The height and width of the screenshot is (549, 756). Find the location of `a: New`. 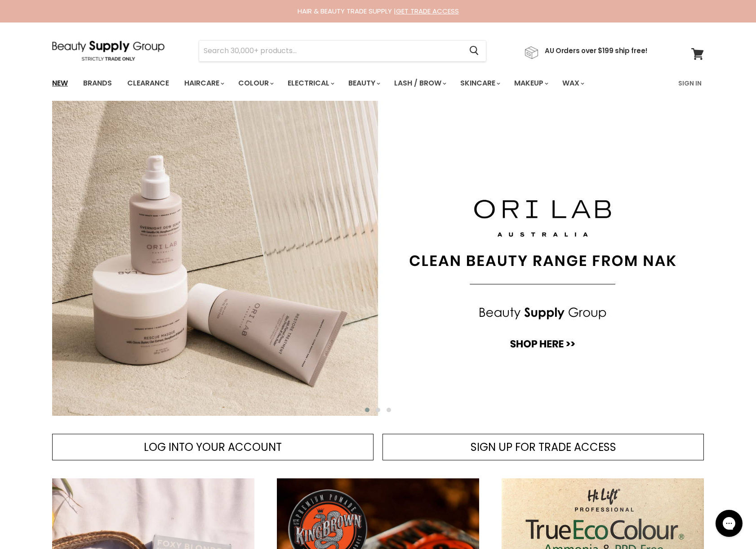

a: New is located at coordinates (60, 83).